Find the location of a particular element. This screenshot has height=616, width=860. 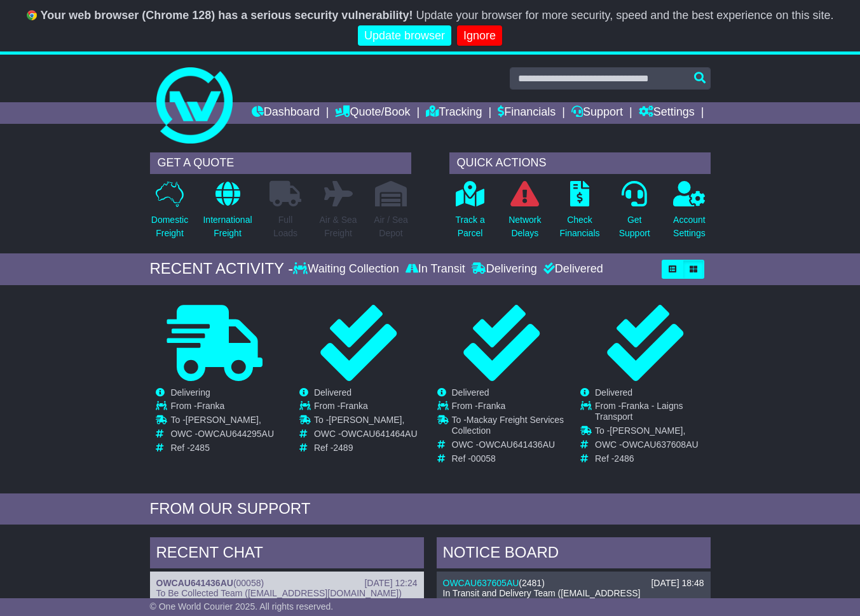

a: Tracking is located at coordinates (454, 113).